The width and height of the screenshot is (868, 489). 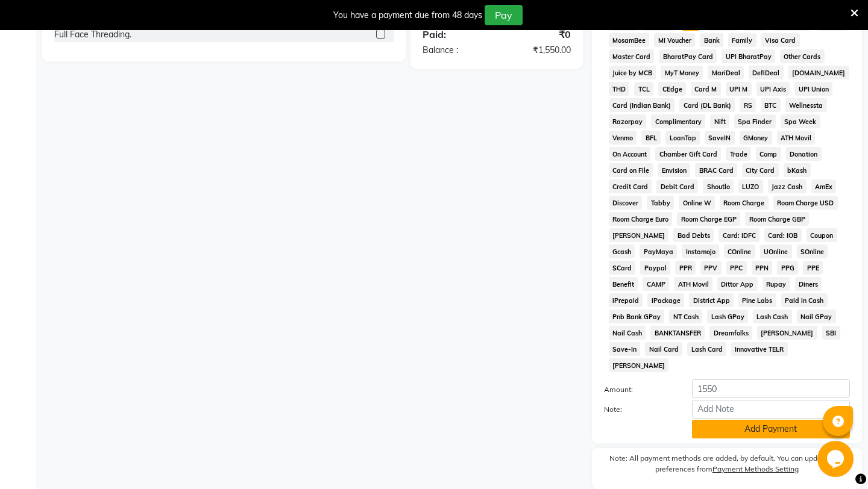 I want to click on span: AmEx, so click(x=824, y=186).